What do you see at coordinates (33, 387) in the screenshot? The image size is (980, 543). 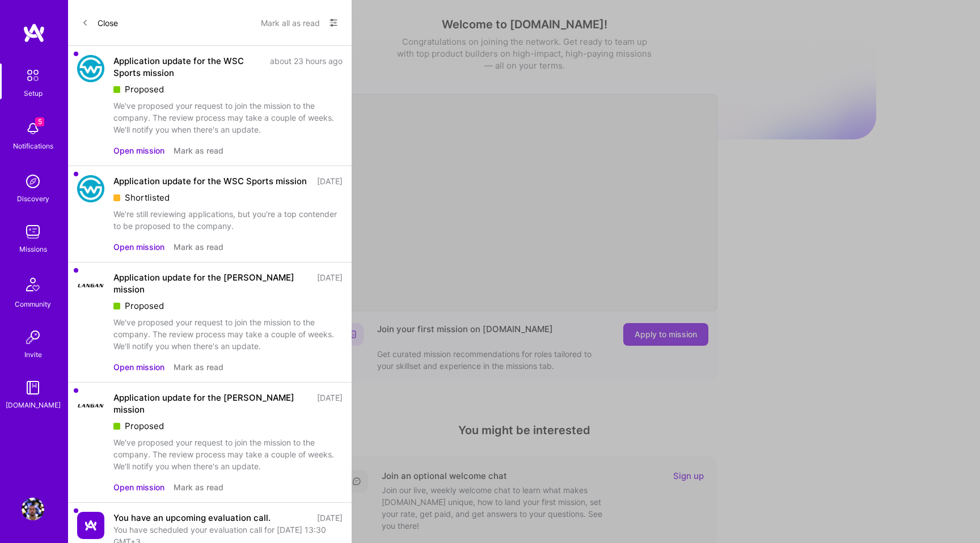 I see `img: guide book` at bounding box center [33, 387].